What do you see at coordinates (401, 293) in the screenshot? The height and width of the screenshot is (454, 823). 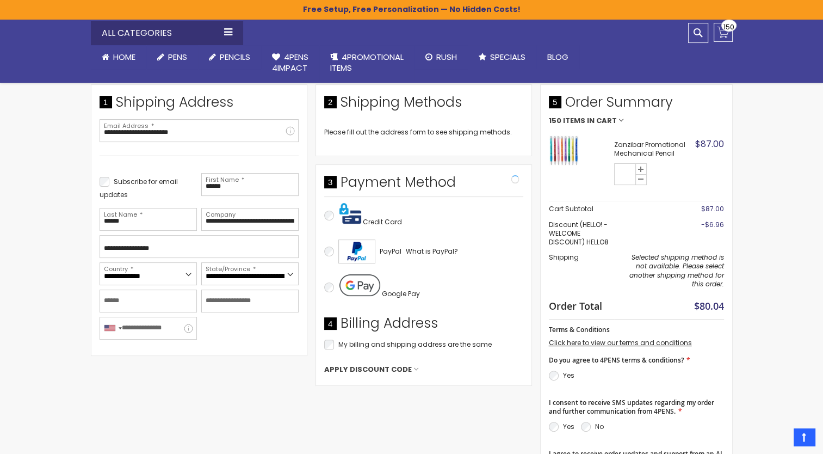 I see `span: Google Pay` at bounding box center [401, 293].